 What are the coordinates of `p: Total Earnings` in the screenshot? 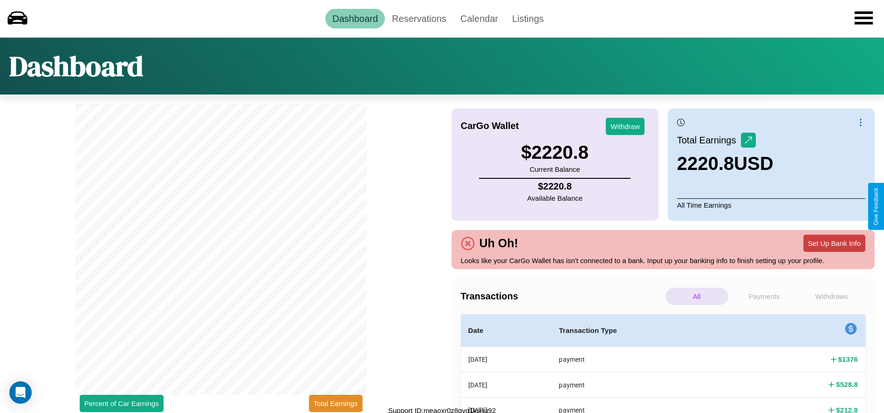 It's located at (709, 140).